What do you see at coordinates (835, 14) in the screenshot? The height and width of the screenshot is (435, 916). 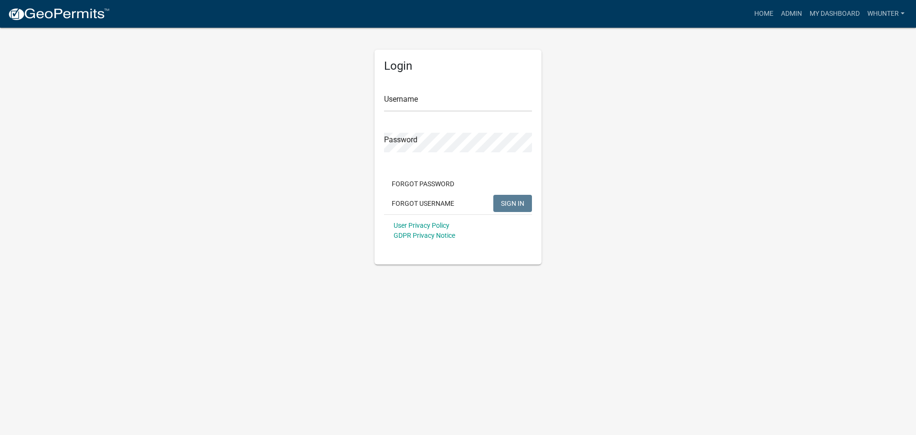 I see `a: My Dashboard` at bounding box center [835, 14].